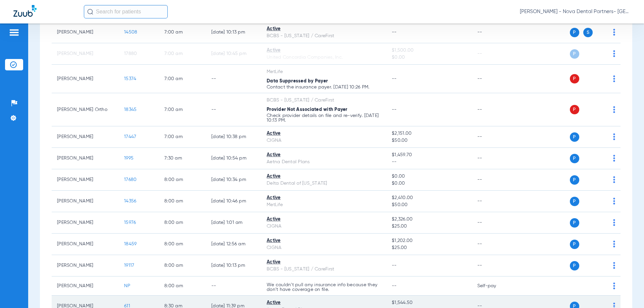 The width and height of the screenshot is (644, 308). What do you see at coordinates (130, 202) in the screenshot?
I see `span: 14356` at bounding box center [130, 202].